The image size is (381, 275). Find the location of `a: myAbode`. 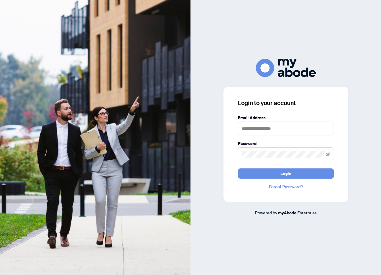

a: myAbode is located at coordinates (287, 213).